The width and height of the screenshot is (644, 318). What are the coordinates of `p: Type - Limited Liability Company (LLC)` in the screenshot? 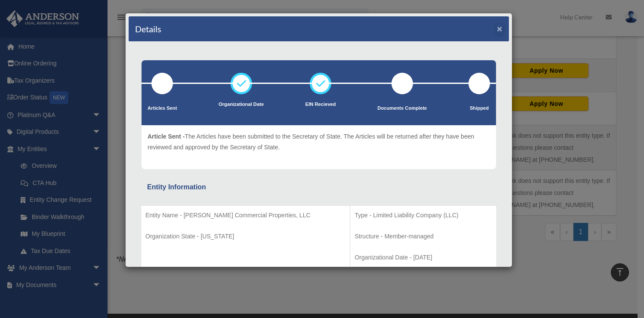 It's located at (423, 215).